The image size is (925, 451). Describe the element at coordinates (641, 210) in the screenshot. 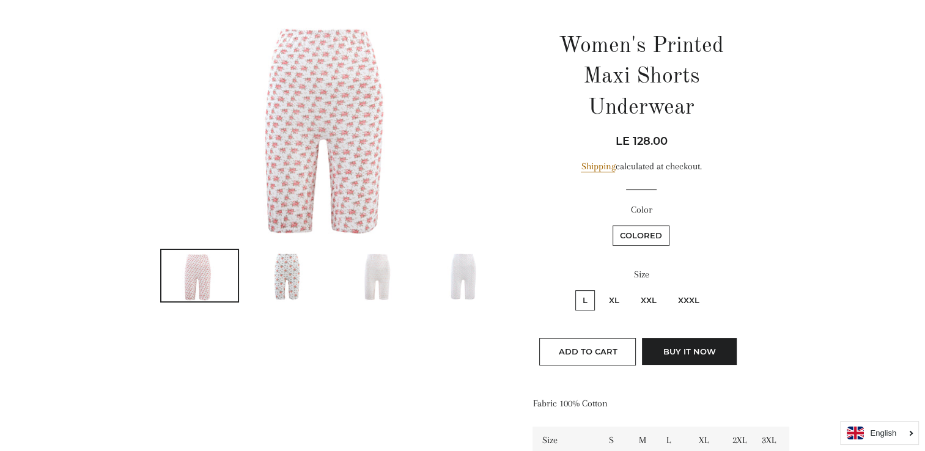

I see `label: Color` at that location.